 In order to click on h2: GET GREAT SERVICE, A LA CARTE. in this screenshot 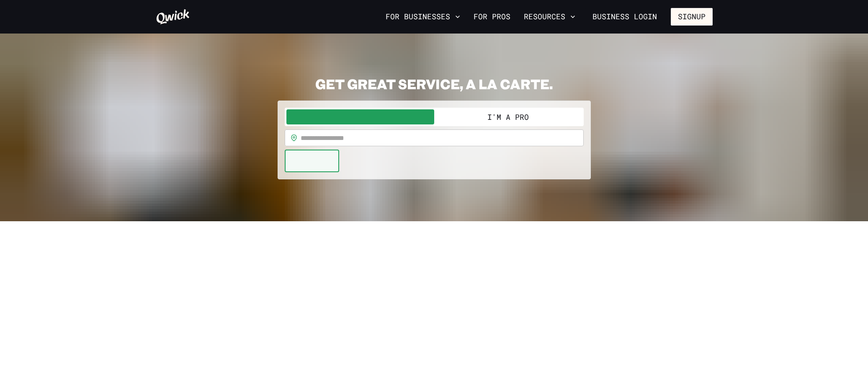, I will do `click(434, 83)`.